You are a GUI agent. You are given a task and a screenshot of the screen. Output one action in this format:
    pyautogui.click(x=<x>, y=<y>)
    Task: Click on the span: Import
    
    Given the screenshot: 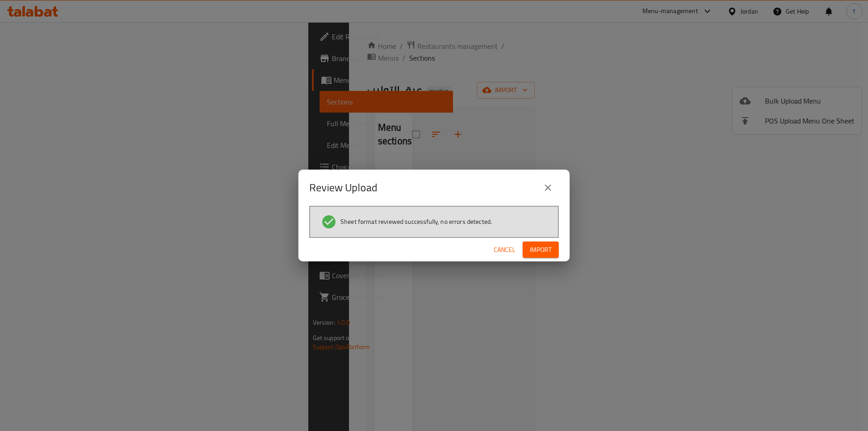 What is the action you would take?
    pyautogui.click(x=541, y=249)
    